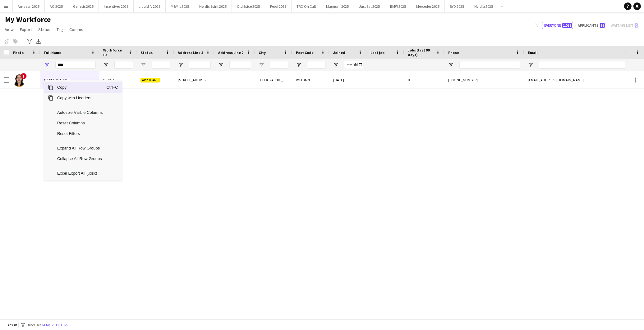 This screenshot has height=330, width=644. I want to click on a: Tag, so click(59, 30).